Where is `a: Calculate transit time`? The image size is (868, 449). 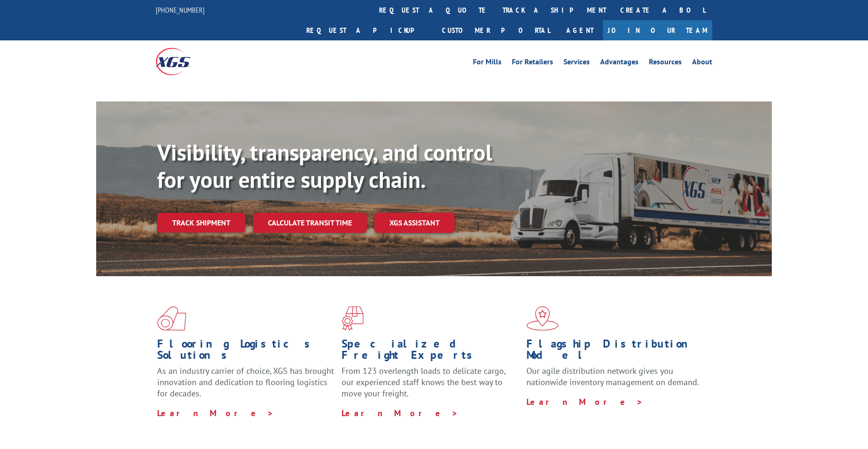
a: Calculate transit time is located at coordinates (309, 222).